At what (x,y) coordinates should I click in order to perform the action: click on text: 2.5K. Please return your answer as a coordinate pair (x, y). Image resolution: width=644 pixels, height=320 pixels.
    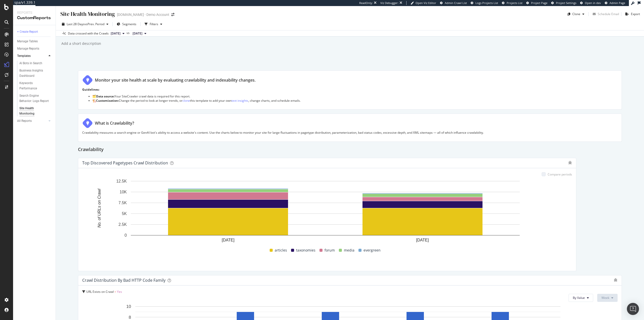
    Looking at the image, I should click on (123, 224).